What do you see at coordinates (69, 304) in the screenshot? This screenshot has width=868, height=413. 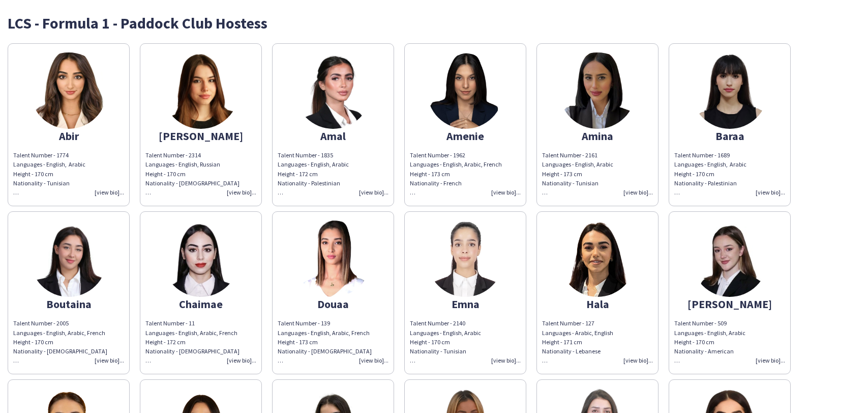 I see `div: Boutaina` at bounding box center [69, 304].